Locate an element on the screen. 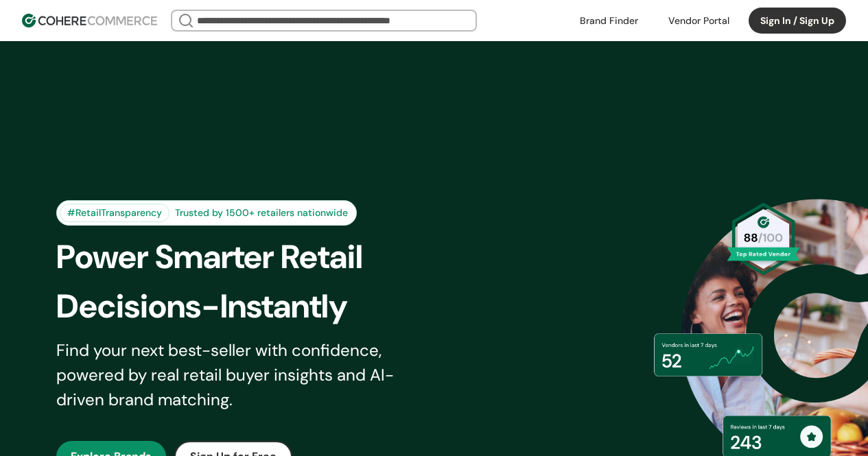 The width and height of the screenshot is (868, 456). img: Cohere Logo is located at coordinates (89, 21).